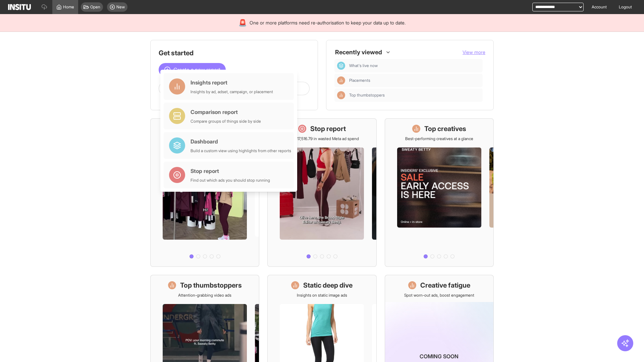 This screenshot has height=362, width=644. I want to click on a: Stop reportSave £17,516.79 in wasted Meta ad spend, so click(322, 192).